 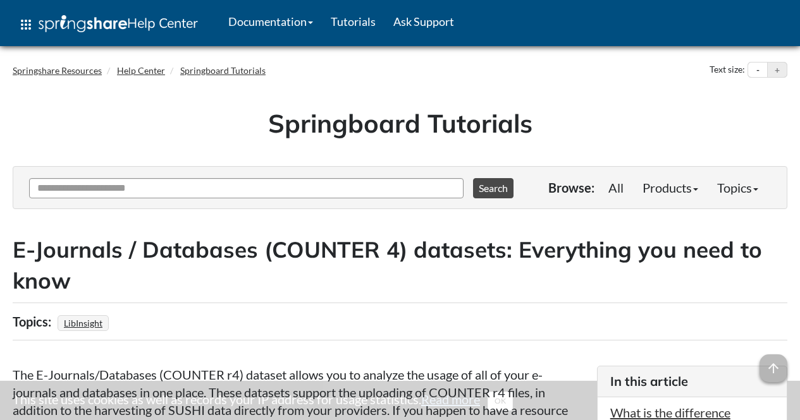 I want to click on h2: E-Journals / Databases (COUNTER 4) datasets: Everything you need to know, so click(x=399, y=265).